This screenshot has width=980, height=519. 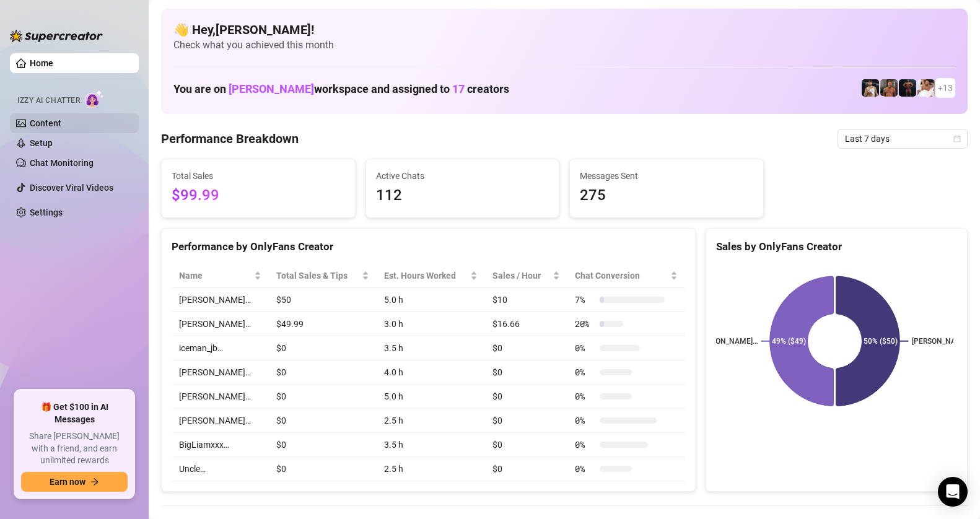 I want to click on span: Chat Conversion, so click(x=622, y=275).